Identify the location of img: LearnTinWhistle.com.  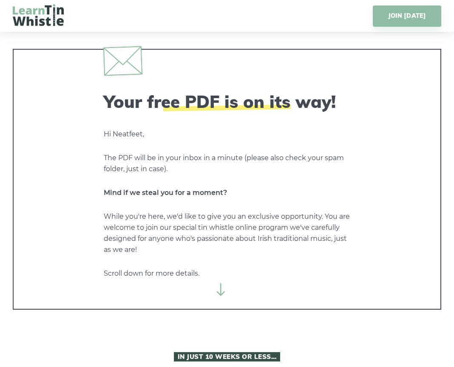
(38, 15).